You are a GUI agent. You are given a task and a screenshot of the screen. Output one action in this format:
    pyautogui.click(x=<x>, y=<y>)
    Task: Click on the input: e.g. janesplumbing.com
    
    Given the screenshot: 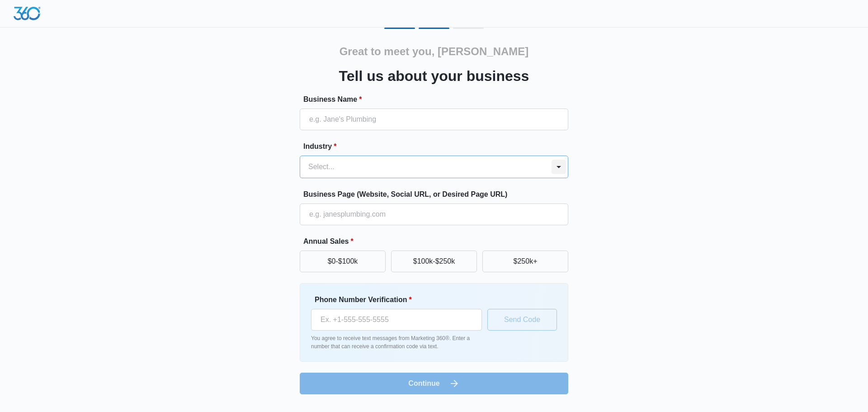 What is the action you would take?
    pyautogui.click(x=434, y=214)
    